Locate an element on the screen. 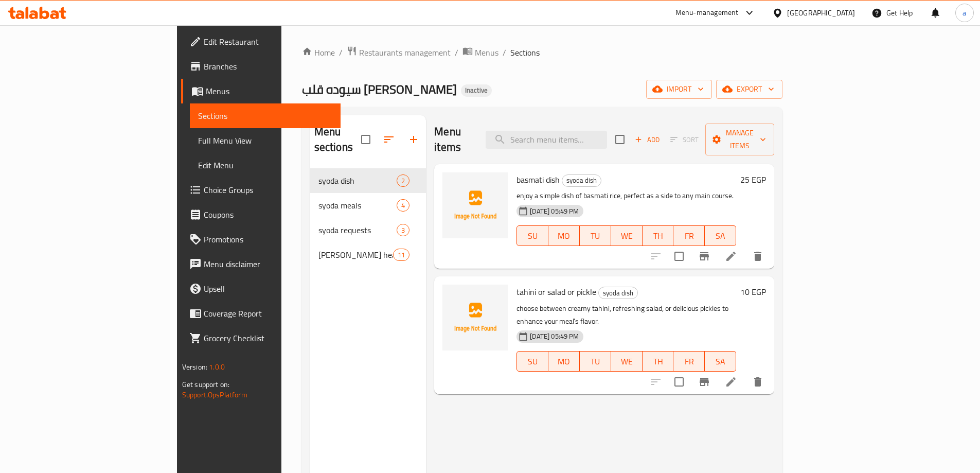 The image size is (980, 473). span: Version: is located at coordinates (194, 367).